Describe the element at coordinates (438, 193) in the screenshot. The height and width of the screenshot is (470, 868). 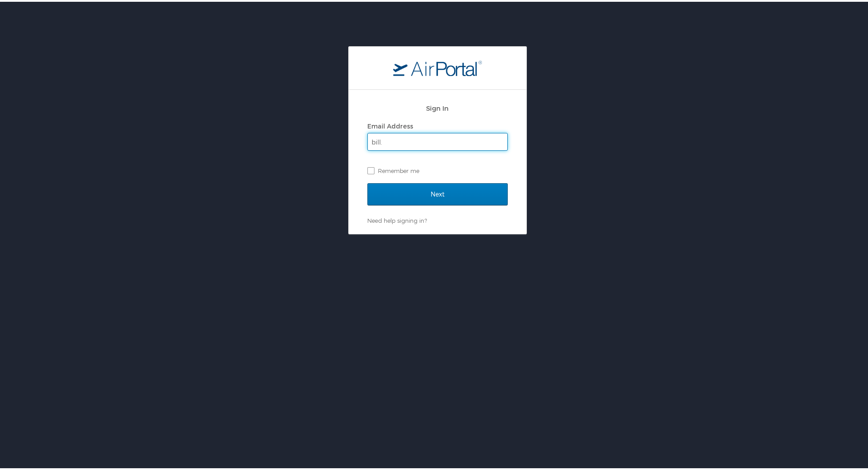
I see `input: Next` at that location.